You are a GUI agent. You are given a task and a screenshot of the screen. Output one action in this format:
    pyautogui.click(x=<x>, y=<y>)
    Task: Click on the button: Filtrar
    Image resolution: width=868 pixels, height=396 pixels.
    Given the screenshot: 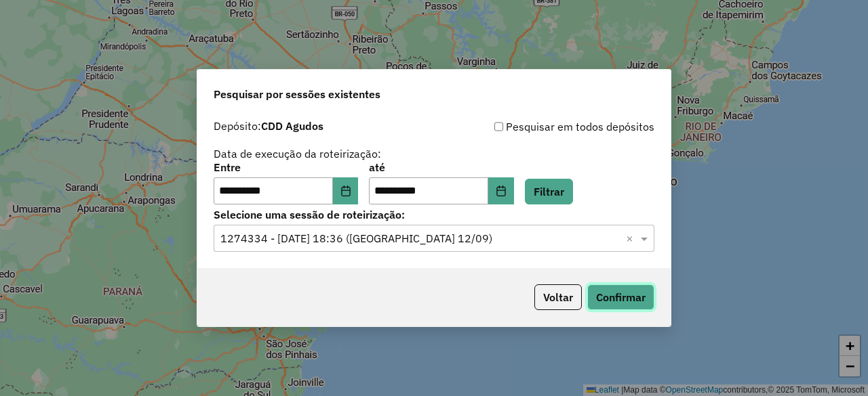 What is the action you would take?
    pyautogui.click(x=548, y=191)
    